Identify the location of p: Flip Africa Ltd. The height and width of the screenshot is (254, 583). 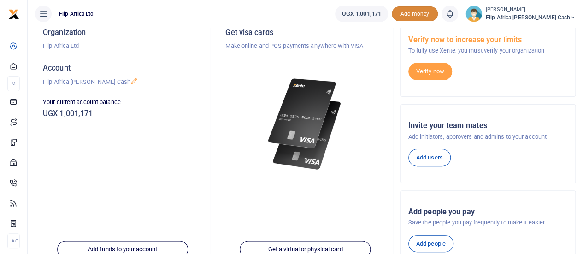
(123, 46).